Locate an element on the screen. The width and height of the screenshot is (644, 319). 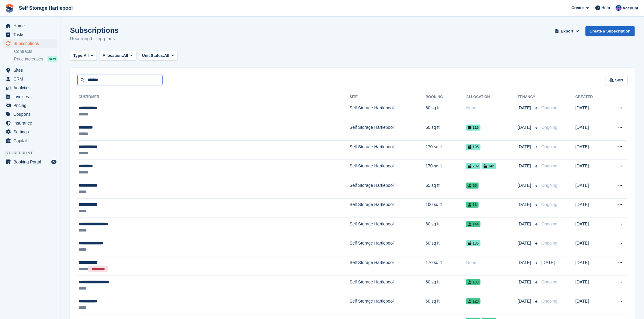
td: 170 sq ft is located at coordinates (446, 266).